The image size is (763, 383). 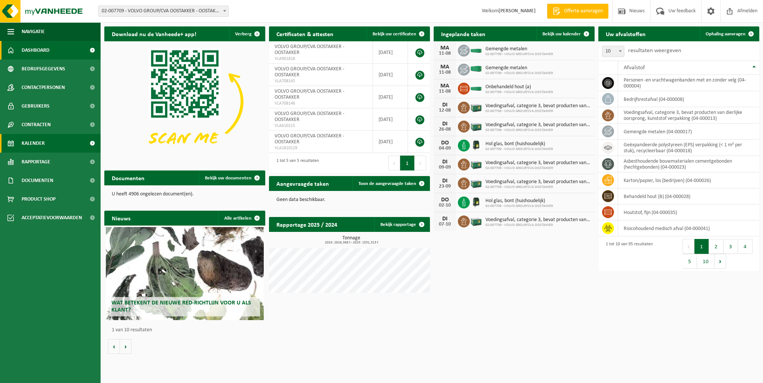 What do you see at coordinates (445, 111) in the screenshot?
I see `div: 12-08` at bounding box center [445, 111].